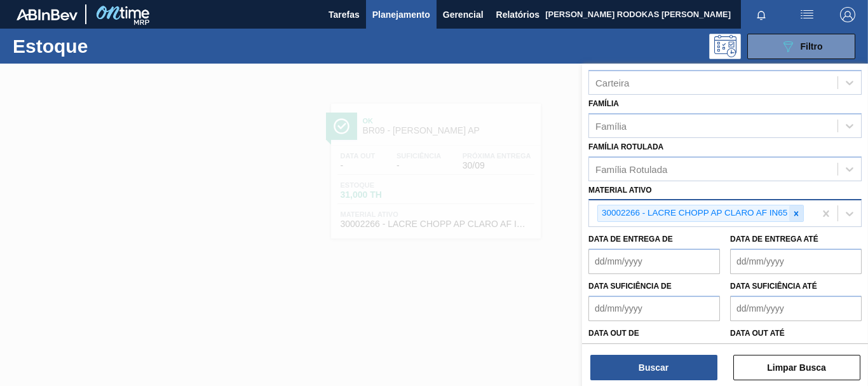 The width and height of the screenshot is (868, 386). Describe the element at coordinates (604, 103) in the screenshot. I see `label: Família` at that location.